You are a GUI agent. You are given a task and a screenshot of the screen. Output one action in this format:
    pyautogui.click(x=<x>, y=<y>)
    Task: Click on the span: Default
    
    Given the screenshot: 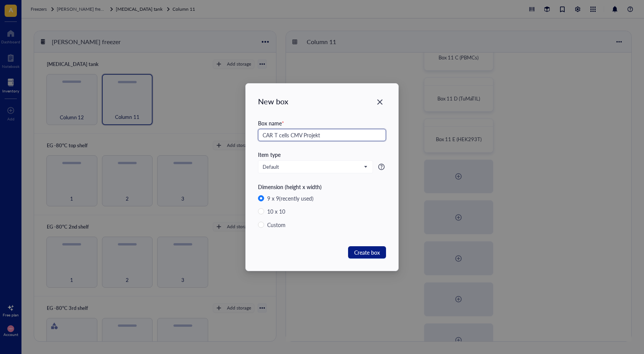 What is the action you would take?
    pyautogui.click(x=315, y=167)
    